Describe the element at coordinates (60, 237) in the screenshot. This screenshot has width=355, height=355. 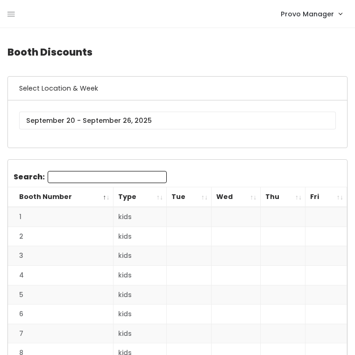
I see `td: 2` at that location.